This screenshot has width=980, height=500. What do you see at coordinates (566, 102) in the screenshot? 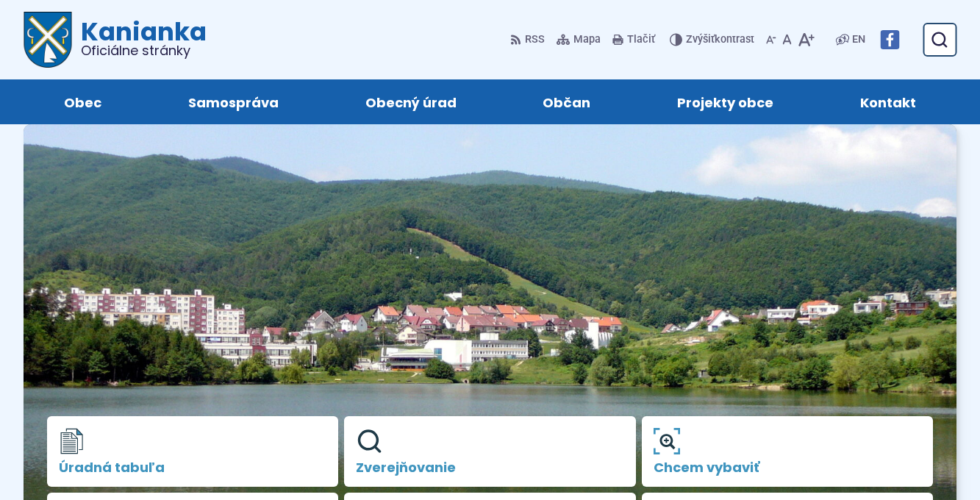
I see `span: Občan` at bounding box center [566, 102].